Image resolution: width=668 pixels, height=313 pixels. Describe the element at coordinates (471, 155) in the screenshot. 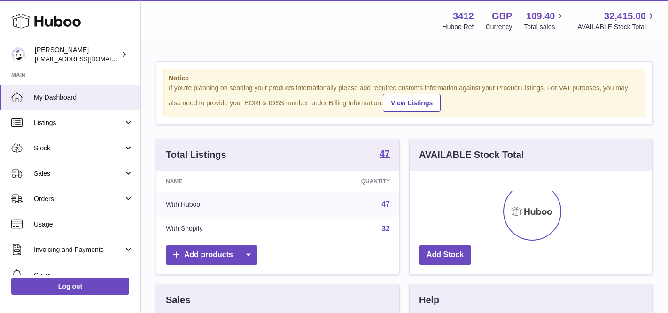

I see `h3: AVAILABLE Stock Total` at that location.